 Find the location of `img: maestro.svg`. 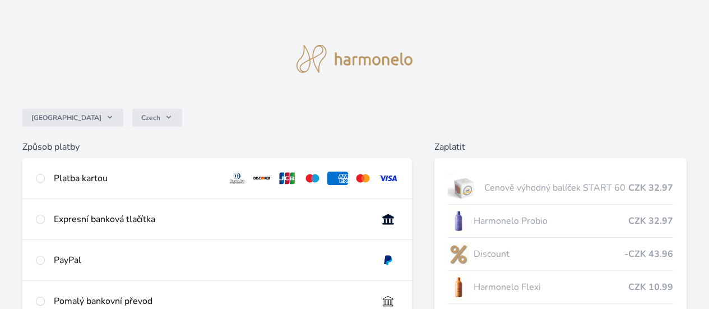

img: maestro.svg is located at coordinates (312, 178).